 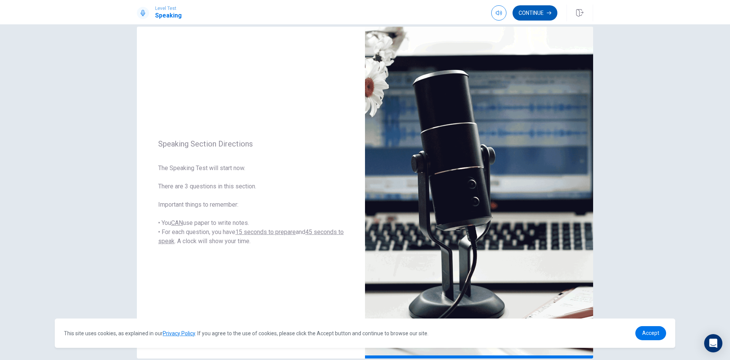 I want to click on span: The Speaking Test will start now. There are 3 questions in this section. Important things to reme..., so click(x=251, y=205).